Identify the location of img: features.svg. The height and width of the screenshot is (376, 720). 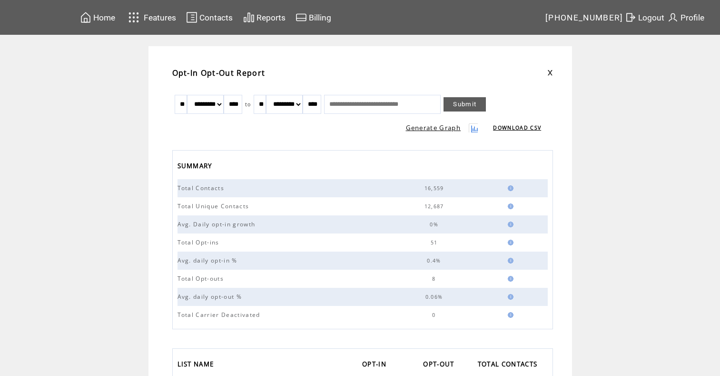
(134, 17).